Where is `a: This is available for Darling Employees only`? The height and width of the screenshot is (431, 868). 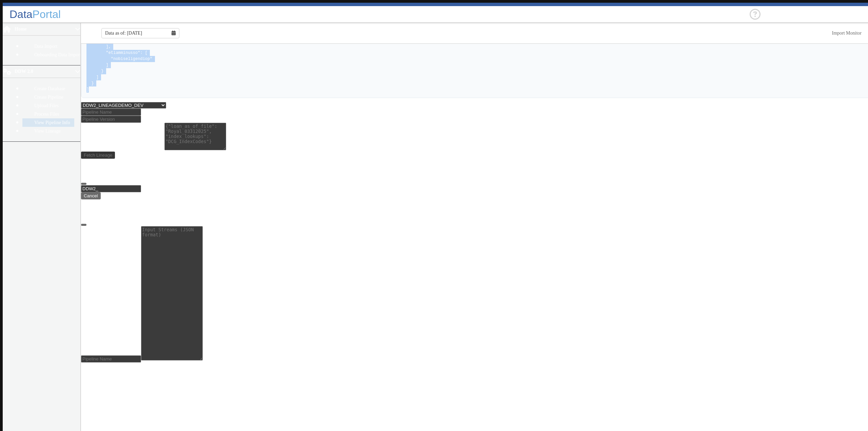
a: This is available for Darling Employees only is located at coordinates (847, 33).